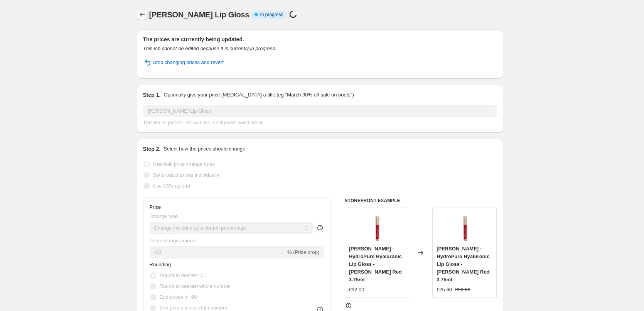 This screenshot has height=311, width=644. I want to click on p: Select how the prices should change, so click(205, 149).